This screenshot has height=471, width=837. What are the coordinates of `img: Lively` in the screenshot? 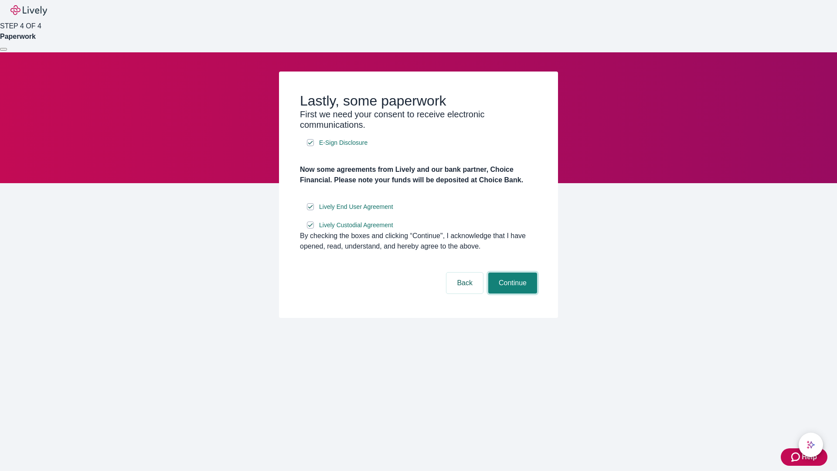 It's located at (29, 10).